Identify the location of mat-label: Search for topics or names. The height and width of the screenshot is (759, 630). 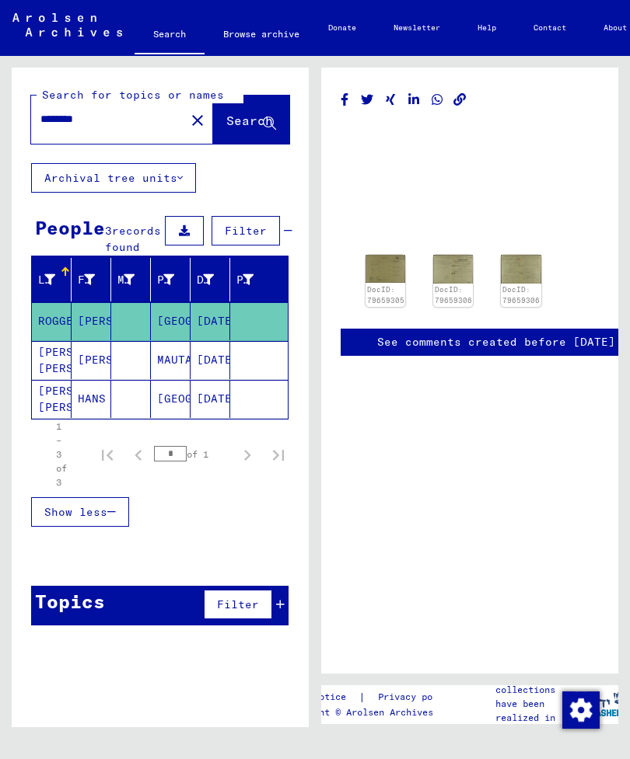
(133, 95).